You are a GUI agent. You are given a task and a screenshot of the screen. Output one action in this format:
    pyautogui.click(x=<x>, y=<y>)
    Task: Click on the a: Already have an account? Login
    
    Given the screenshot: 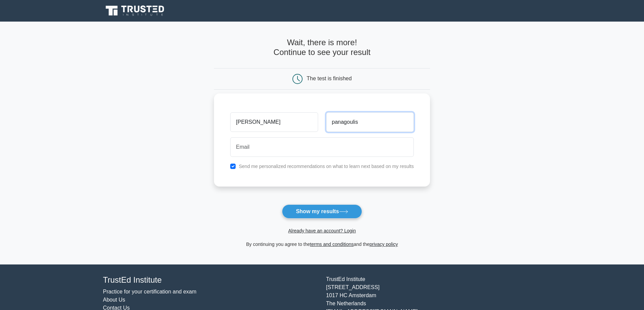 What is the action you would take?
    pyautogui.click(x=322, y=231)
    